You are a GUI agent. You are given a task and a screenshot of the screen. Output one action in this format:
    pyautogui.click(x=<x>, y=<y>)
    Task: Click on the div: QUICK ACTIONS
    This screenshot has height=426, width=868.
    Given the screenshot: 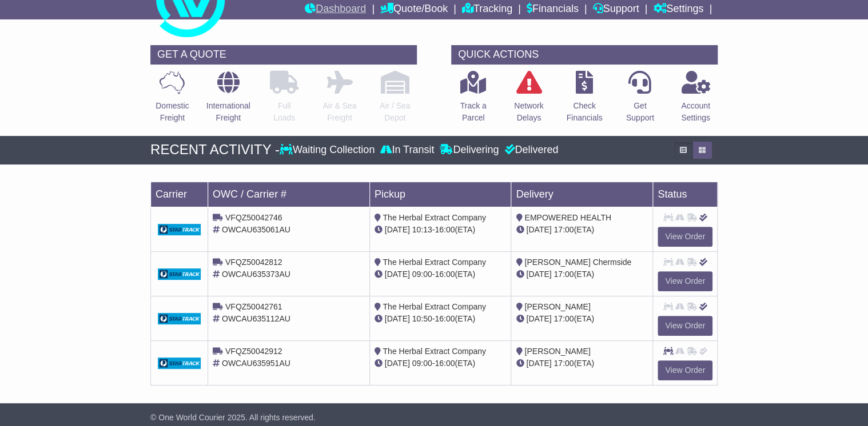 What is the action you would take?
    pyautogui.click(x=584, y=55)
    